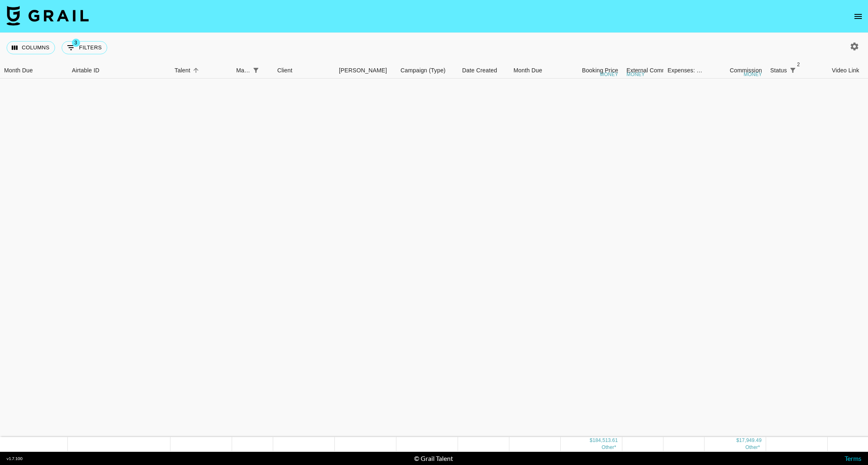 The image size is (868, 465). What do you see at coordinates (600, 70) in the screenshot?
I see `div: Booking Price` at bounding box center [600, 70].